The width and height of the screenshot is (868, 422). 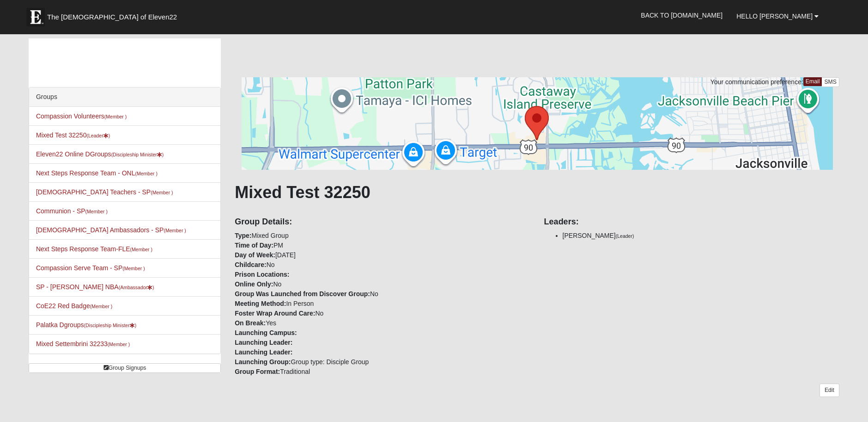 I want to click on a: Eleven22 Online DGroups(Discipleship Minister), so click(x=100, y=154).